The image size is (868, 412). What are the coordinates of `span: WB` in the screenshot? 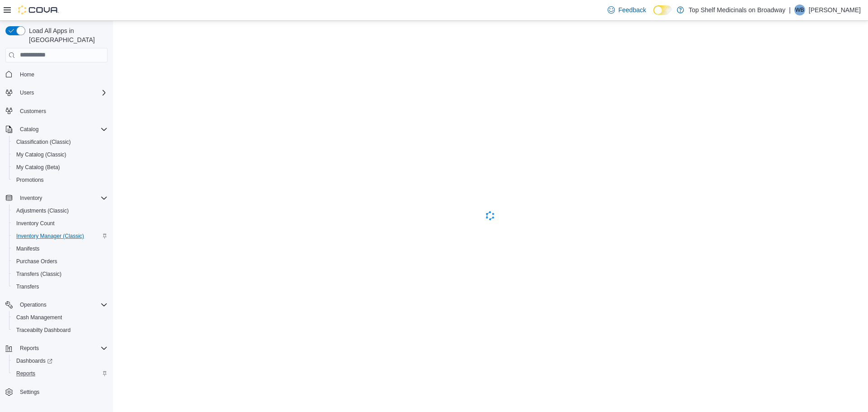 It's located at (799, 10).